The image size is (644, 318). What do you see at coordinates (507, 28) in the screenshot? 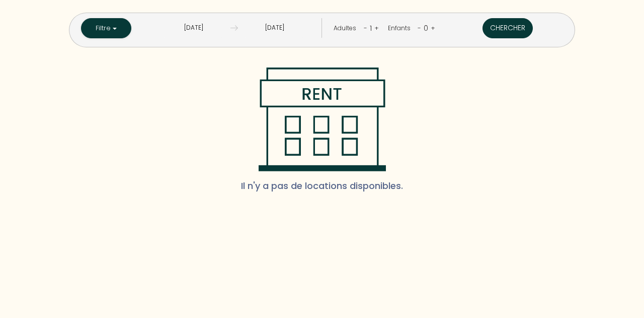
I see `button: Chercher` at bounding box center [507, 28].